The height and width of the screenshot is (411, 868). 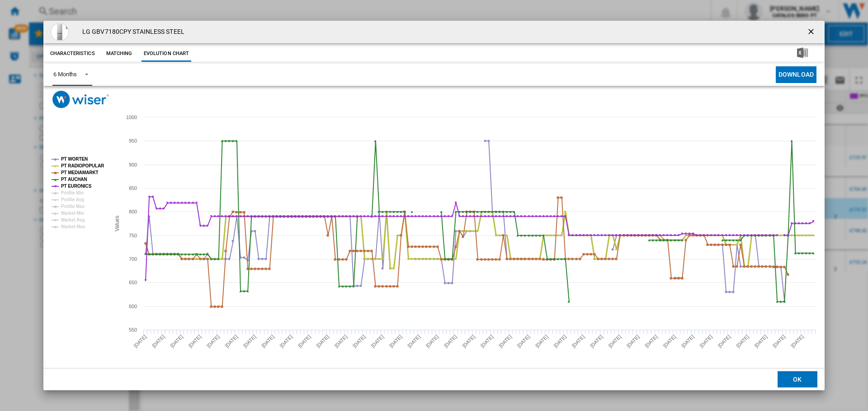 I want to click on tspan: 550, so click(x=133, y=330).